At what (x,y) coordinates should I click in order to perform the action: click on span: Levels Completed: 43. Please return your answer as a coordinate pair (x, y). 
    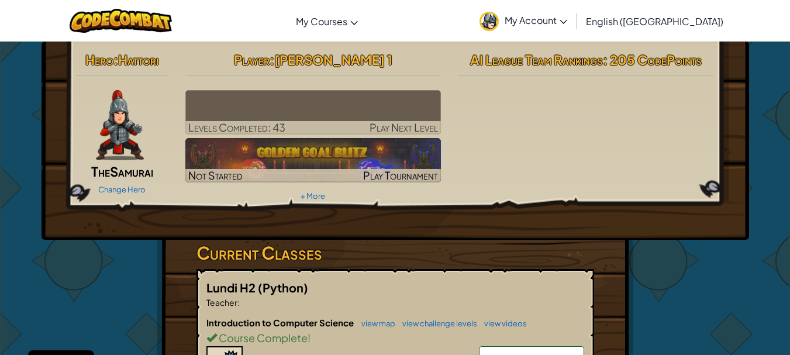
    Looking at the image, I should click on (237, 127).